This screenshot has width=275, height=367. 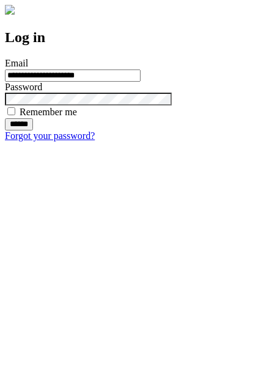 I want to click on img: logo-4e3dc11c47720685a147b03b5a06dd966a58ff35d612b21f08c02c0306f2b779.png, so click(x=10, y=10).